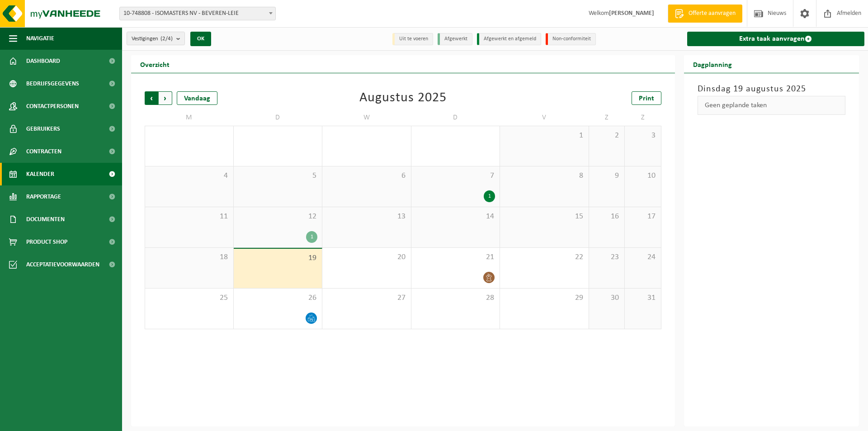  What do you see at coordinates (197, 13) in the screenshot?
I see `span: 10-748808 - ISOMASTERS NV - BEVEREN-LEIE` at bounding box center [197, 13].